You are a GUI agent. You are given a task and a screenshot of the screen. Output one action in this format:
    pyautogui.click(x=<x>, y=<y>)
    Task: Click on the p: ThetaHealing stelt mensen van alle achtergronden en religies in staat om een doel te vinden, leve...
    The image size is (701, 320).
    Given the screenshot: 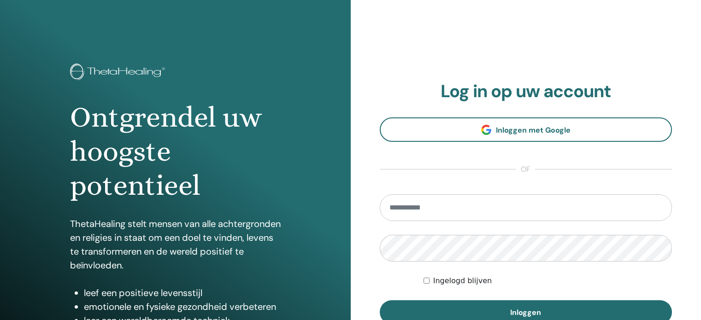 What is the action you would take?
    pyautogui.click(x=175, y=245)
    